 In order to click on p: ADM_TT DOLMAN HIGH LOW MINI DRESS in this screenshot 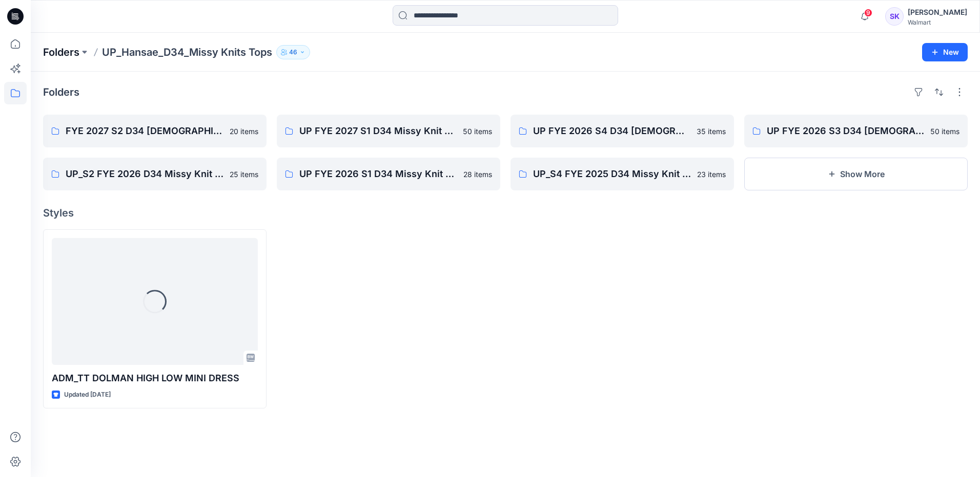, I will do `click(155, 379)`.